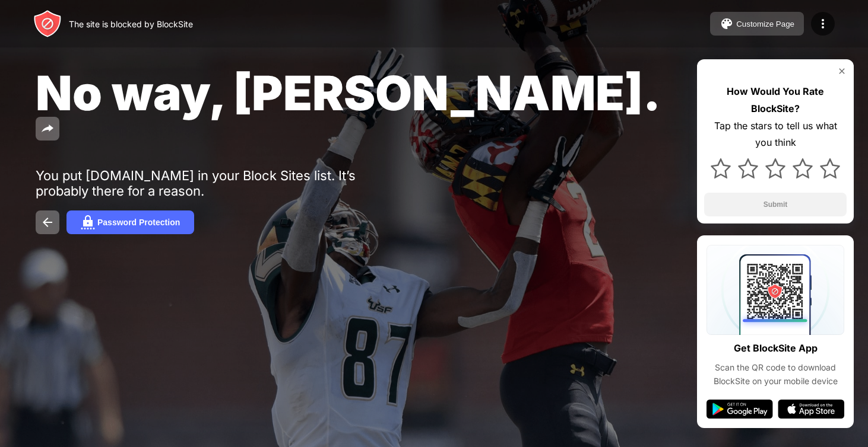 This screenshot has height=447, width=868. I want to click on button: Password Protection, so click(130, 222).